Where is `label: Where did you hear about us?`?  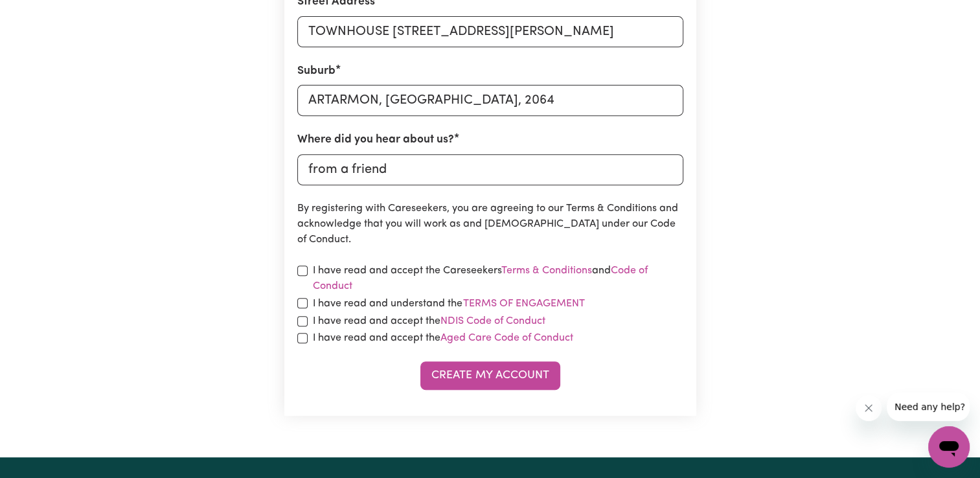 label: Where did you hear about us? is located at coordinates (376, 140).